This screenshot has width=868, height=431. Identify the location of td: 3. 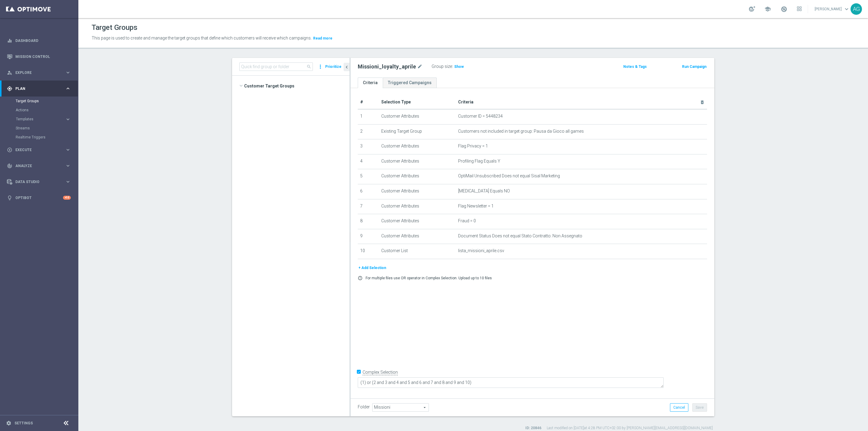
(369, 147).